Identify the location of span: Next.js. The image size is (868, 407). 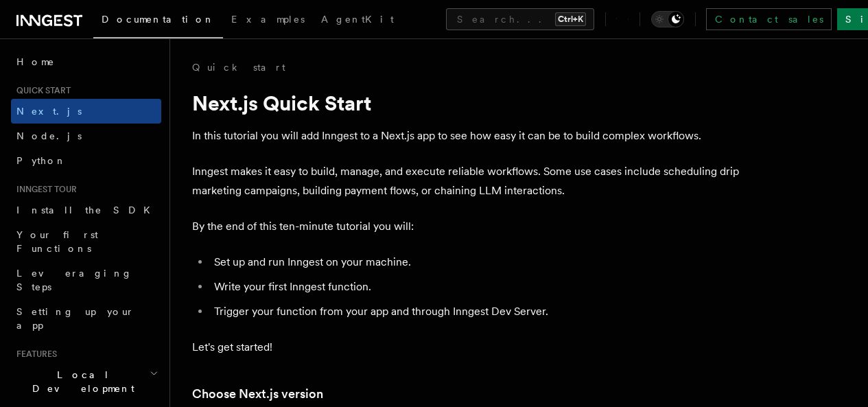
(49, 111).